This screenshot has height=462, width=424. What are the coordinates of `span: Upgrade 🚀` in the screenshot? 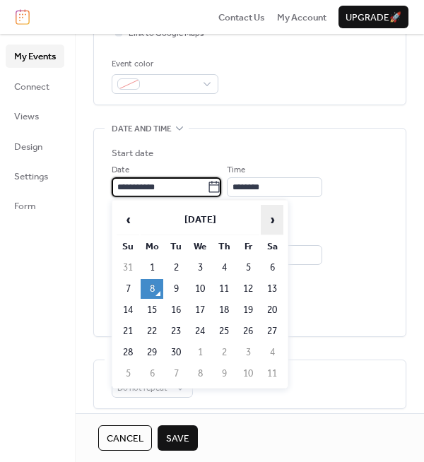 It's located at (373, 18).